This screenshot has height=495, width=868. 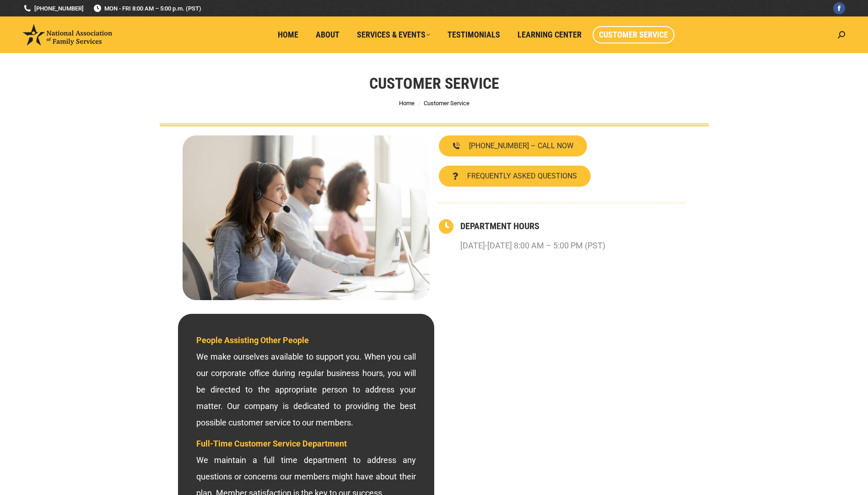 What do you see at coordinates (271, 443) in the screenshot?
I see `span: Full-Time Customer Service Department` at bounding box center [271, 443].